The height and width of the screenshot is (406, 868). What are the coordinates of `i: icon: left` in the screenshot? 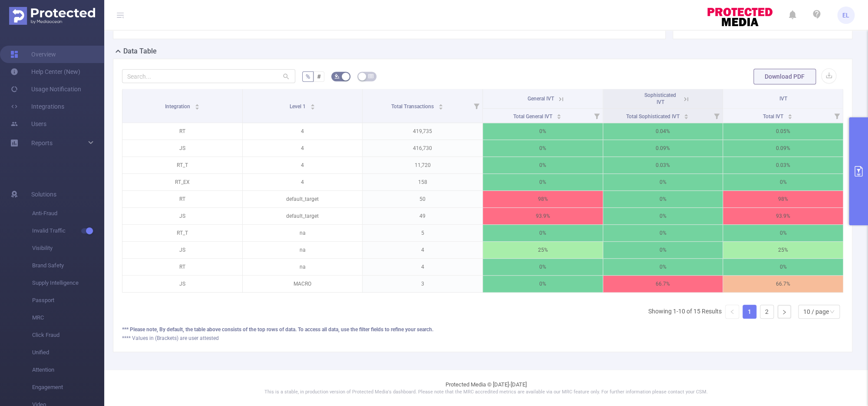 It's located at (732, 311).